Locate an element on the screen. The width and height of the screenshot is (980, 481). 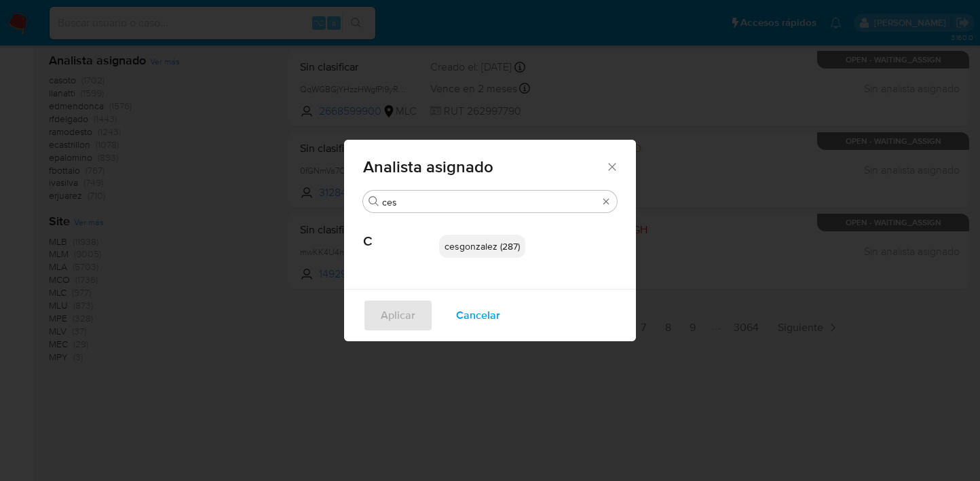
span: C is located at coordinates (401, 231).